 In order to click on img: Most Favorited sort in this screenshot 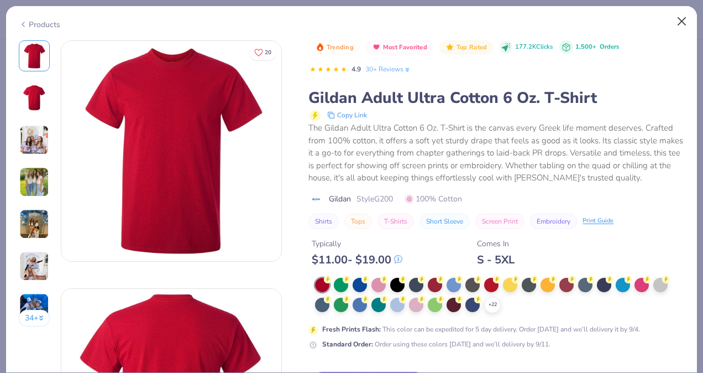, I will do `click(377, 47)`.